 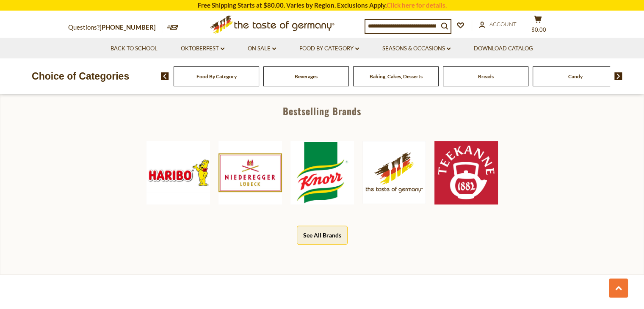 I want to click on span: Candy, so click(x=575, y=76).